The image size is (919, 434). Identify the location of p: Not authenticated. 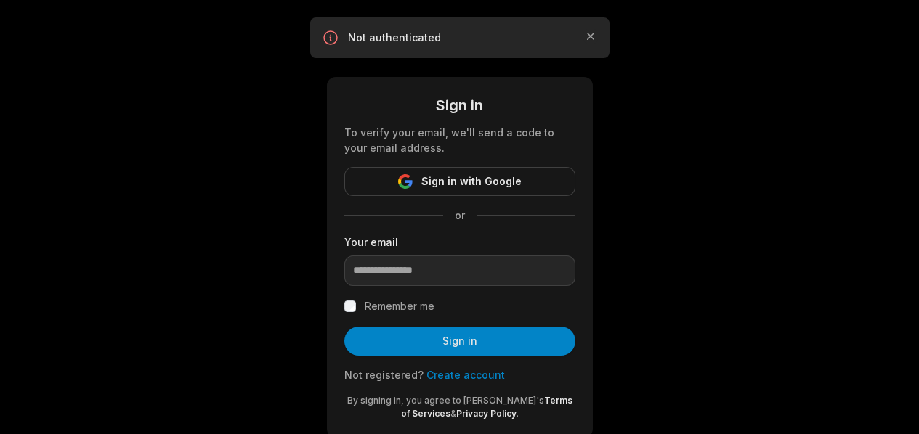
(460, 38).